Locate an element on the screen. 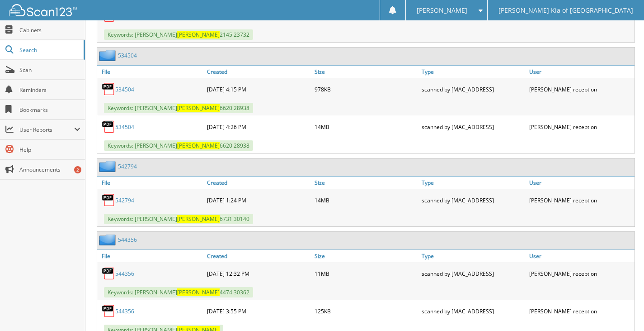 The image size is (644, 331). div: 11MB is located at coordinates (366, 273).